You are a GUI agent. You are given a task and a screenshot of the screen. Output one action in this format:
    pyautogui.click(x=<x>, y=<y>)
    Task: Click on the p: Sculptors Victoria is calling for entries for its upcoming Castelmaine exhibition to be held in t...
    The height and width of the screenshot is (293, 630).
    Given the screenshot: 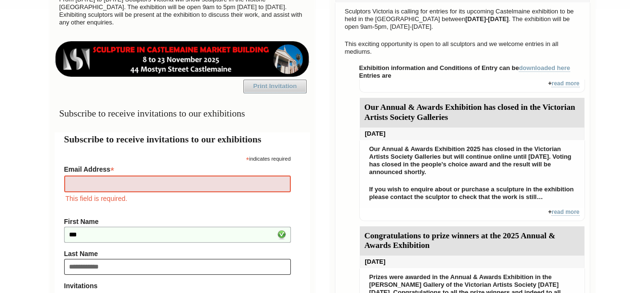 What is the action you would take?
    pyautogui.click(x=462, y=19)
    